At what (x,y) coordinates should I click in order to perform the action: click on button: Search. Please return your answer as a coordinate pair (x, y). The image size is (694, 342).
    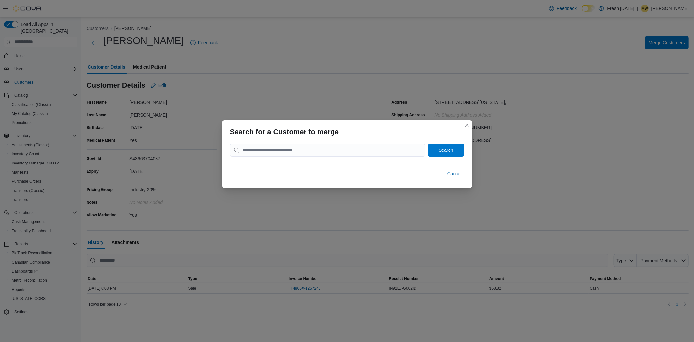
    Looking at the image, I should click on (446, 150).